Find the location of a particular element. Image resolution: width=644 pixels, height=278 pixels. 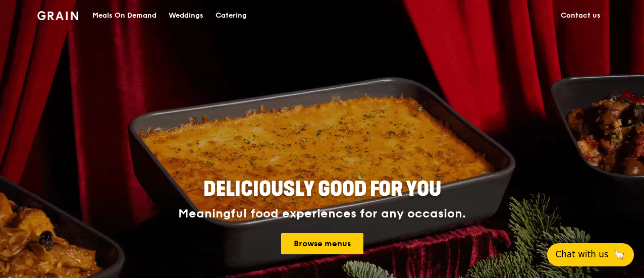

a: Browse menus is located at coordinates (322, 244).